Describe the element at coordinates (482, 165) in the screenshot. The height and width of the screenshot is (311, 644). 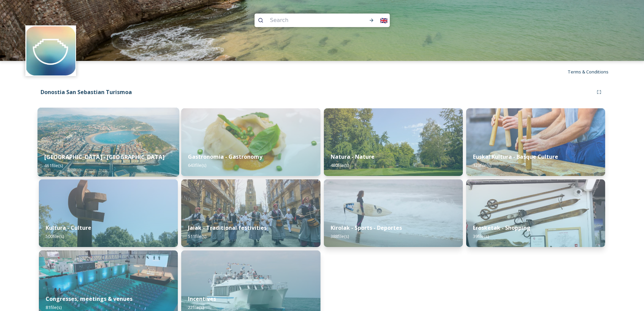
I see `span: 129 file(s)` at that location.